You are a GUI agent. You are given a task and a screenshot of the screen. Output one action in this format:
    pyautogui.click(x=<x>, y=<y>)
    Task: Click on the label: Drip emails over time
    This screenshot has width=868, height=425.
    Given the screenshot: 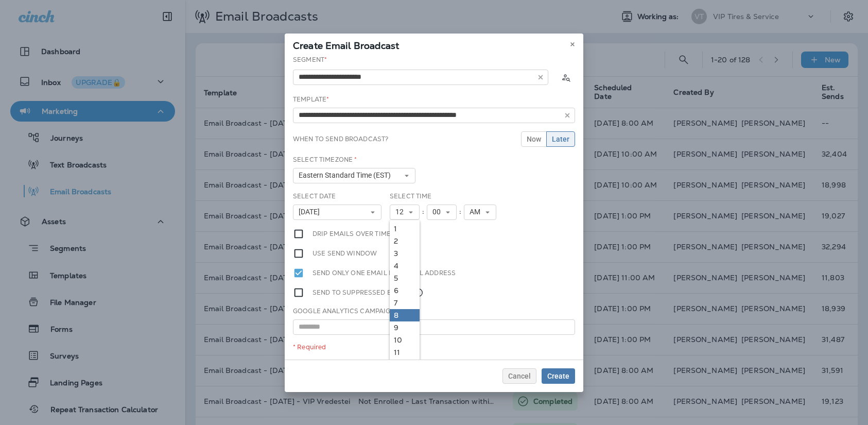 What is the action you would take?
    pyautogui.click(x=352, y=234)
    